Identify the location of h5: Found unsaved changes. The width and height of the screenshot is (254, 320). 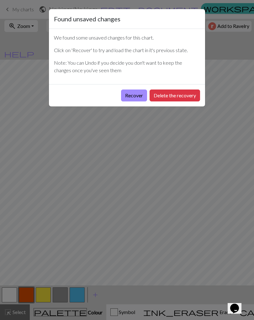
(87, 19).